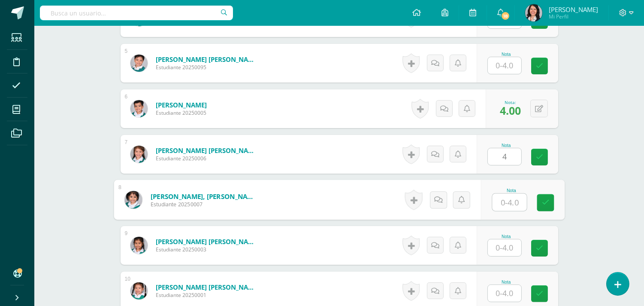 The image size is (644, 306). Describe the element at coordinates (139, 290) in the screenshot. I see `img: 2ba884e10f8b7404087a6551f1ea497e.png` at that location.